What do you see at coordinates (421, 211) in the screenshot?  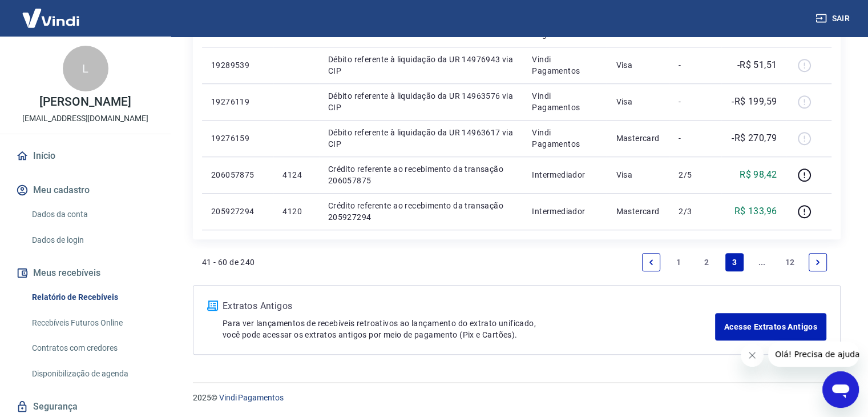 I see `p: Crédito referente ao recebimento da transação 205927294` at bounding box center [421, 211].